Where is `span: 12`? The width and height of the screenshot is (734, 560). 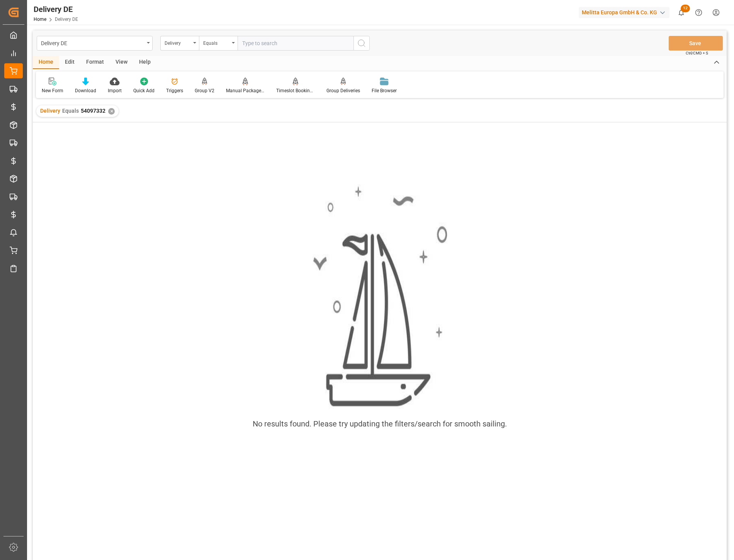 span: 12 is located at coordinates (685, 8).